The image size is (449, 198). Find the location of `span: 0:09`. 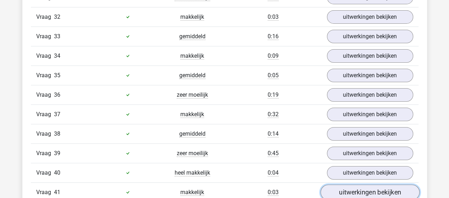

span: 0:09 is located at coordinates (273, 56).